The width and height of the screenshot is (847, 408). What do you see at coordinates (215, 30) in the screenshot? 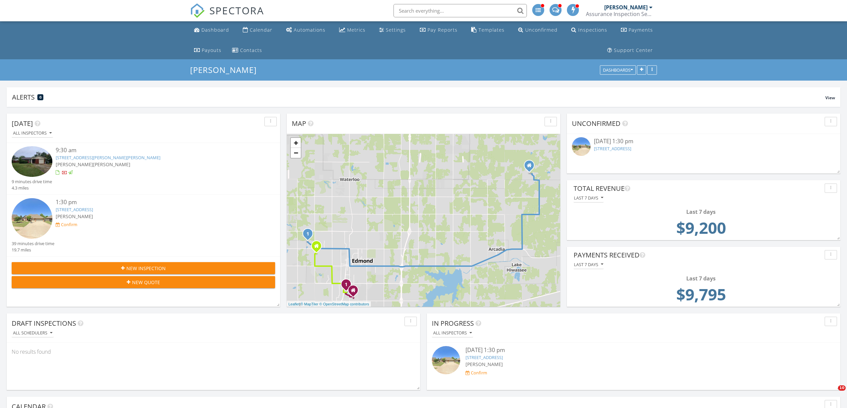
I see `div: Dashboard` at bounding box center [215, 30].